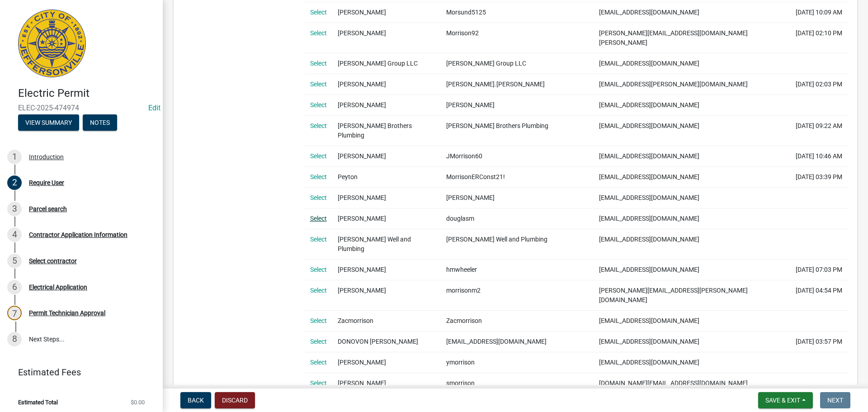 The image size is (868, 412). Describe the element at coordinates (48, 123) in the screenshot. I see `button: View Summary` at that location.